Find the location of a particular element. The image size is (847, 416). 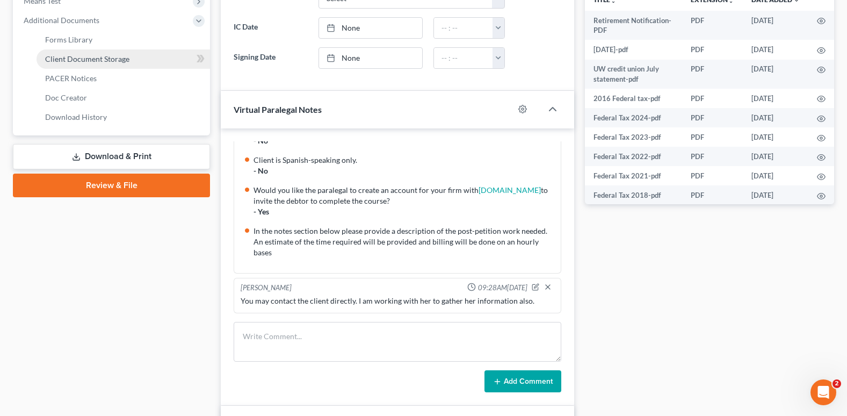

div: - No is located at coordinates (404, 171).